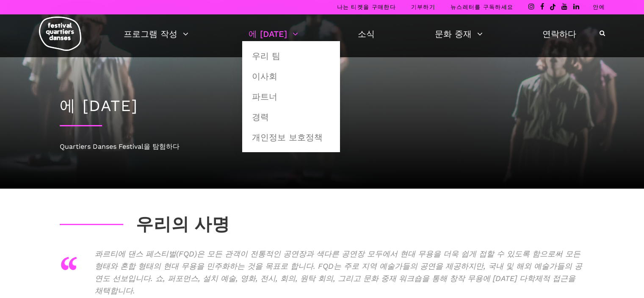 The height and width of the screenshot is (298, 644). What do you see at coordinates (265, 97) in the screenshot?
I see `font: 파트너` at bounding box center [265, 97].